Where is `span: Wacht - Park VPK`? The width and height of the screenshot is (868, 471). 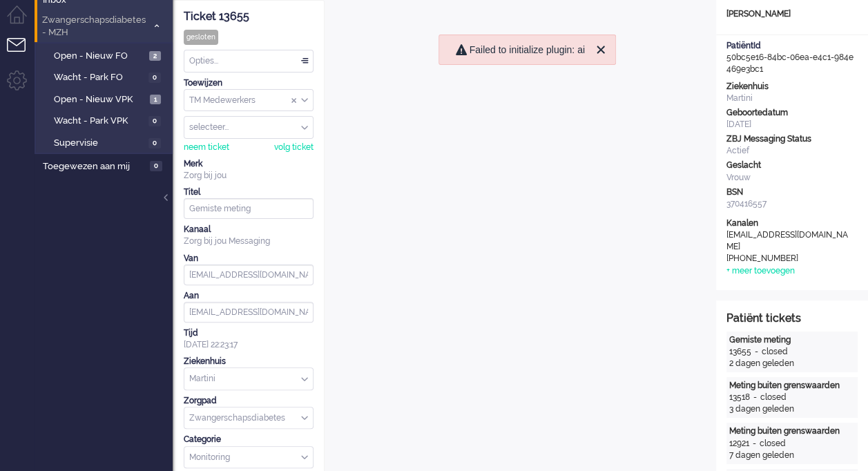 span: Wacht - Park VPK is located at coordinates (100, 121).